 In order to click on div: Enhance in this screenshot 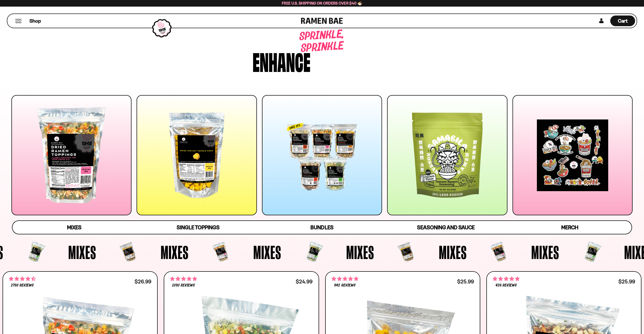, I will do `click(282, 61)`.